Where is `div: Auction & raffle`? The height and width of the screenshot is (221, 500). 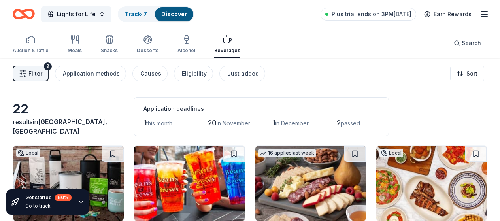 div: Auction & raffle is located at coordinates (30, 51).